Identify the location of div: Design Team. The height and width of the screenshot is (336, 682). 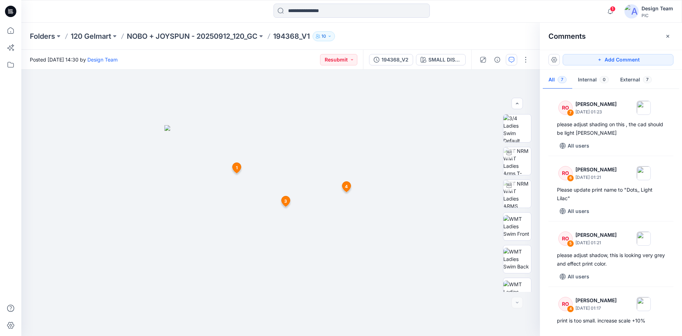
(658, 9).